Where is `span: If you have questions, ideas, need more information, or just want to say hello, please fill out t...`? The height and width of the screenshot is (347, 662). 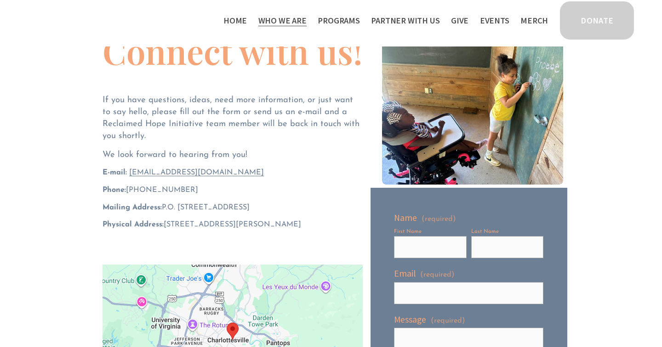 span: If you have questions, ideas, need more information, or just want to say hello, please fill out t... is located at coordinates (232, 118).